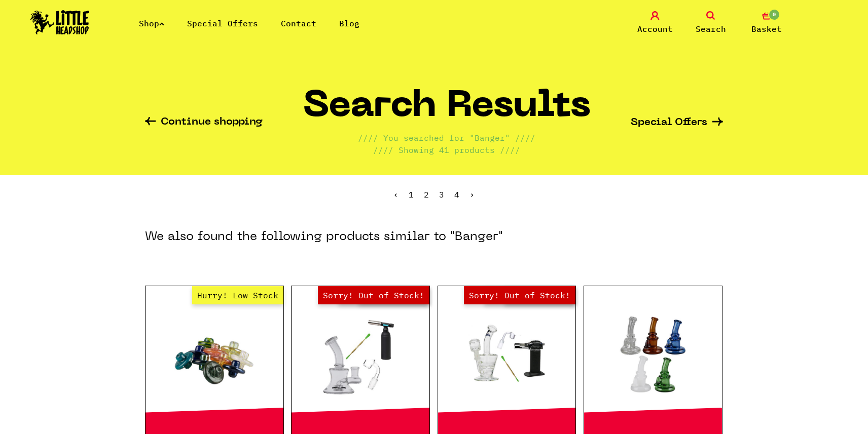 The width and height of the screenshot is (868, 434). I want to click on h1: Search Results, so click(446, 111).